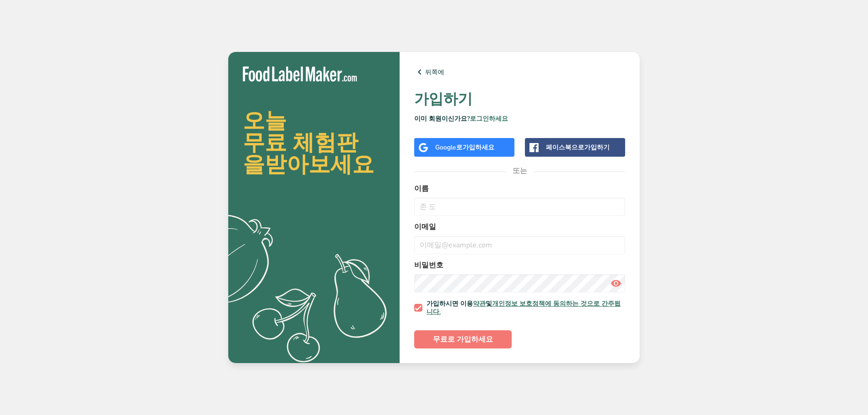  I want to click on font: 이메일, so click(425, 227).